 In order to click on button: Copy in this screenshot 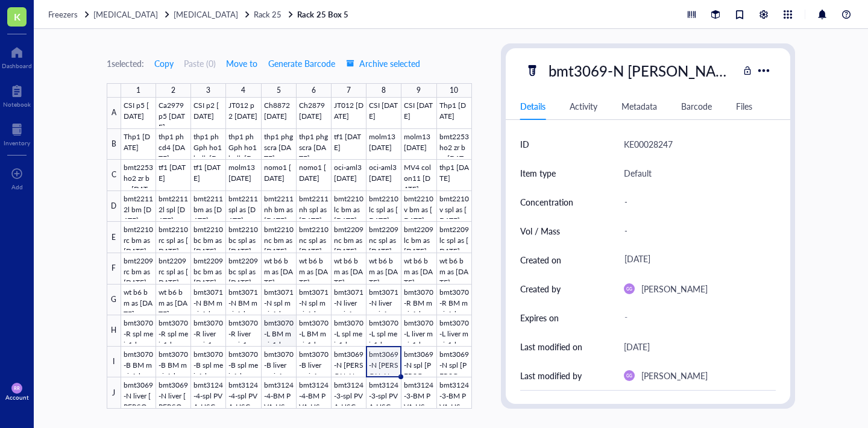, I will do `click(164, 64)`.